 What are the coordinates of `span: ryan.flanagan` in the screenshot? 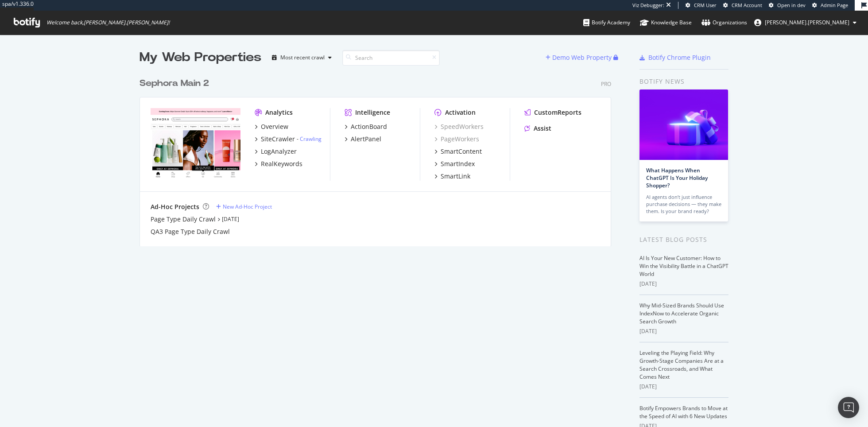 It's located at (807, 22).